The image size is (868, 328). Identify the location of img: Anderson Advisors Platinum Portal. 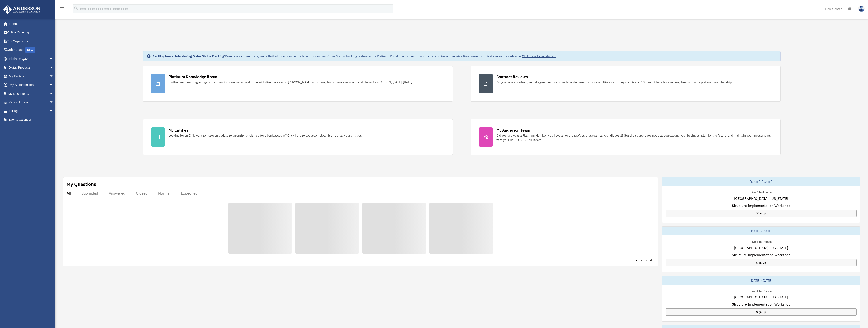
(22, 9).